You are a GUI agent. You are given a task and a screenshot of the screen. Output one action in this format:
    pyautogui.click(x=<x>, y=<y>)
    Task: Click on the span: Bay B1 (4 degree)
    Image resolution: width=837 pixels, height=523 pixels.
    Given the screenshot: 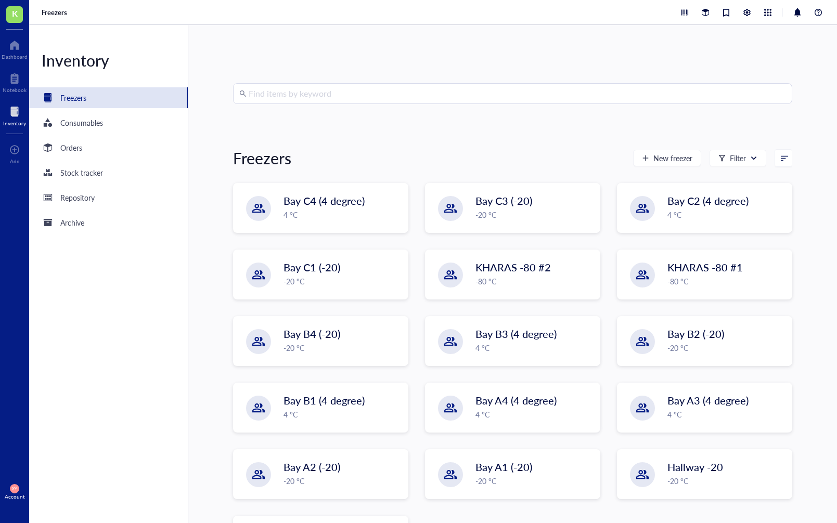 What is the action you would take?
    pyautogui.click(x=324, y=401)
    